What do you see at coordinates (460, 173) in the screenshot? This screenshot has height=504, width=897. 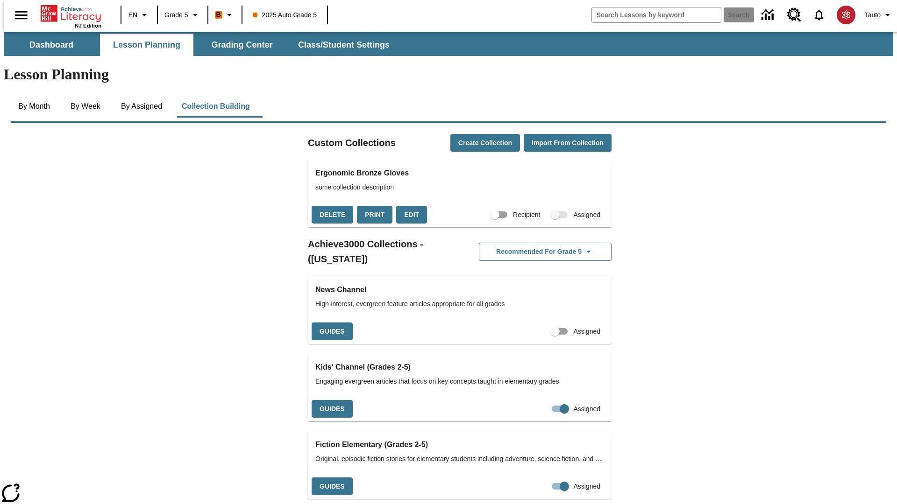 I see `h3: Ergonomic Bronze Gloves` at bounding box center [460, 173].